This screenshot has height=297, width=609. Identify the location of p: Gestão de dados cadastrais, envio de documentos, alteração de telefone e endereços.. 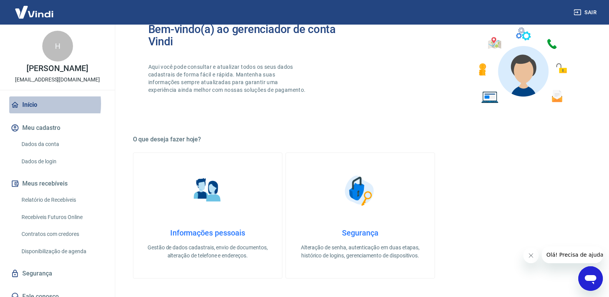
(208, 252).